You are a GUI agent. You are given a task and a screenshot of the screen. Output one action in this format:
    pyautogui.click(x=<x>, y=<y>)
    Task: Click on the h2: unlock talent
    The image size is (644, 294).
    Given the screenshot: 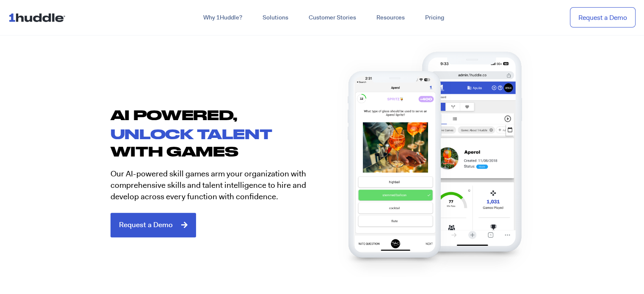 What is the action you would take?
    pyautogui.click(x=216, y=134)
    